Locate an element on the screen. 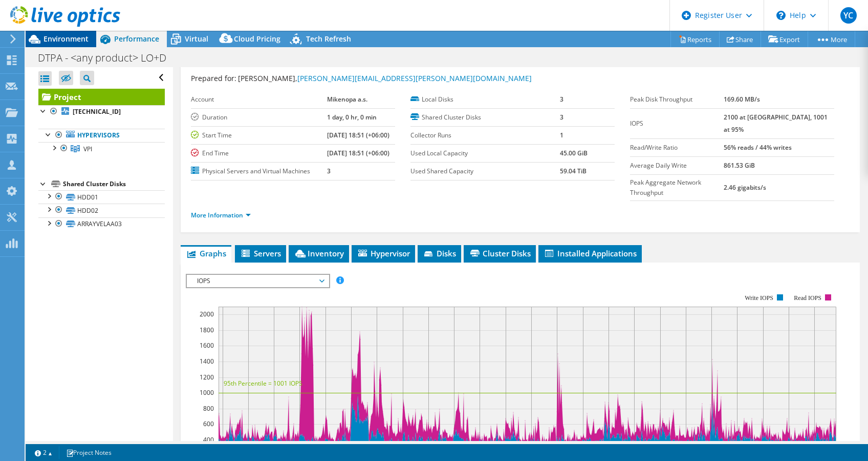 The image size is (868, 461). a: HDD02 is located at coordinates (101, 210).